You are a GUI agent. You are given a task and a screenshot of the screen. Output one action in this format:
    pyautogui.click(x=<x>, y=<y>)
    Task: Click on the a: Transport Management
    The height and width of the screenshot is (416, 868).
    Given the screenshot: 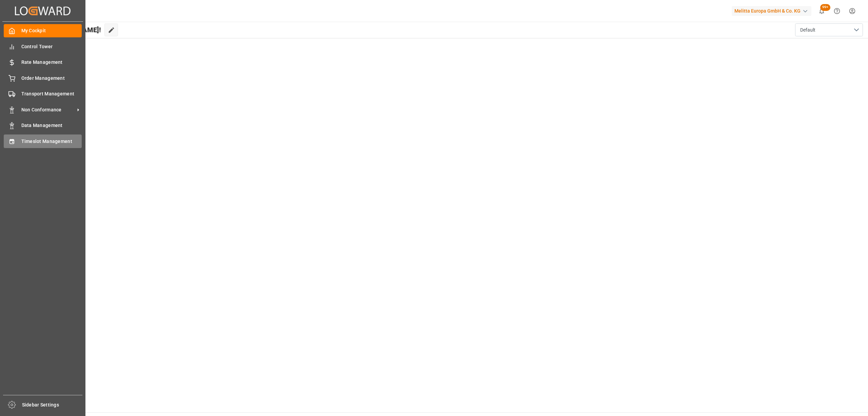 What is the action you would take?
    pyautogui.click(x=43, y=93)
    